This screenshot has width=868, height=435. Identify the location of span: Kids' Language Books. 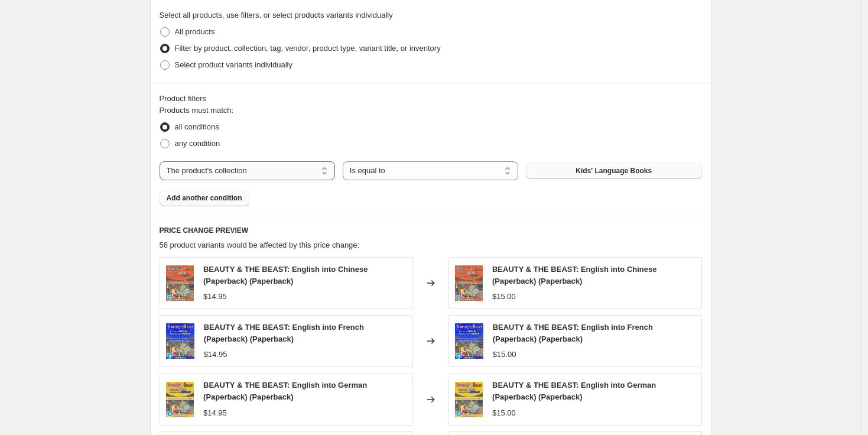
(613, 171).